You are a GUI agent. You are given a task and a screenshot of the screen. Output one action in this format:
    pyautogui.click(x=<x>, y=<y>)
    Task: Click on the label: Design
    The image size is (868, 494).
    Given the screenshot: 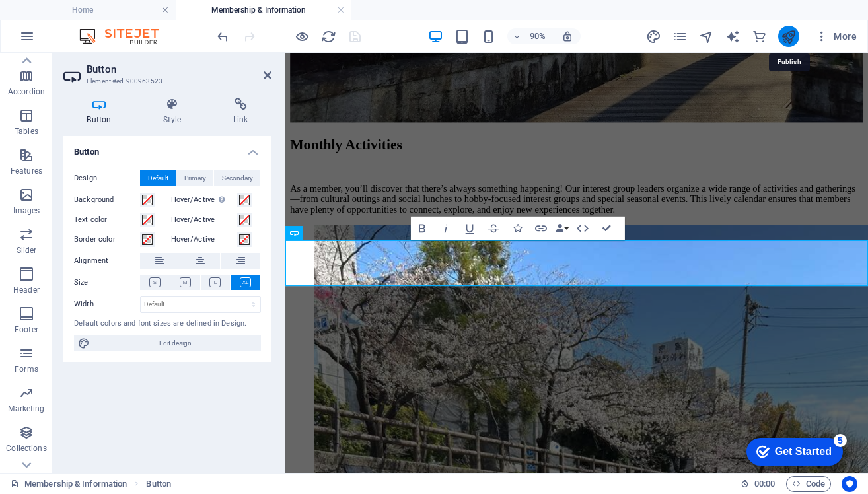 What is the action you would take?
    pyautogui.click(x=107, y=179)
    